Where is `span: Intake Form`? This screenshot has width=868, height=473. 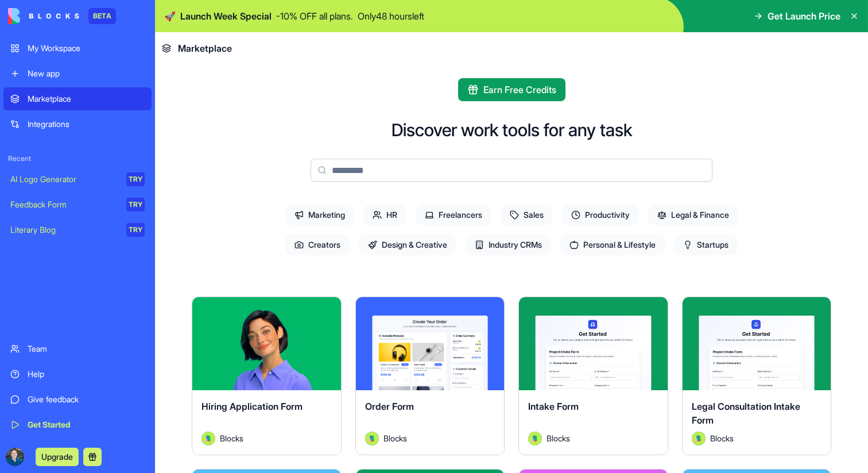 span: Intake Form is located at coordinates (554, 406).